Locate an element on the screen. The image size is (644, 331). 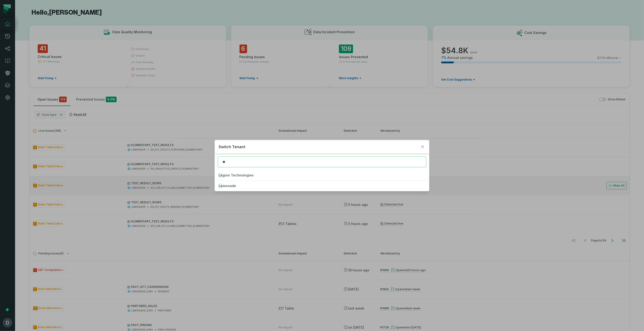
button: Legion Technologies is located at coordinates (322, 175).